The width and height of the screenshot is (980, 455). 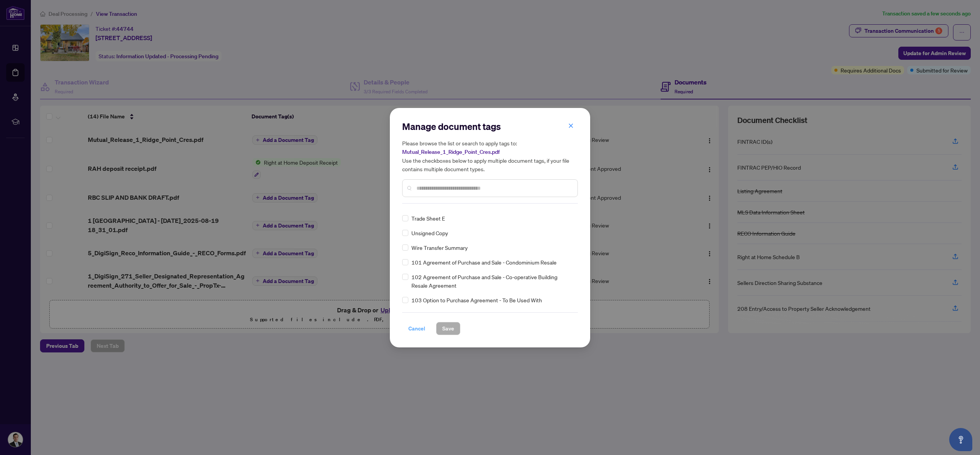 What do you see at coordinates (571, 126) in the screenshot?
I see `span: close` at bounding box center [571, 126].